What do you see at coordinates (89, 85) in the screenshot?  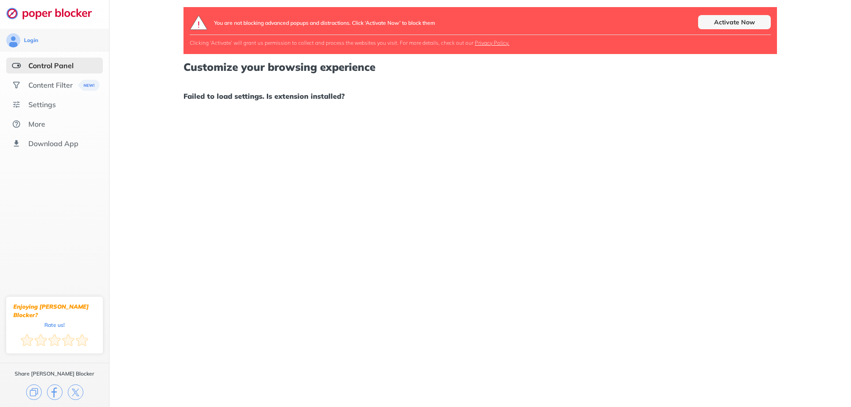 I see `img: menuBanner.svg` at bounding box center [89, 85].